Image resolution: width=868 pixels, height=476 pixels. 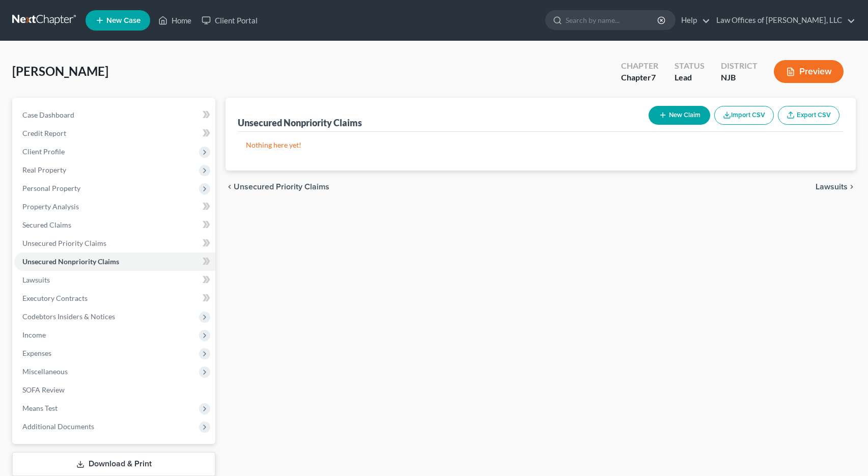 I want to click on a: Executory Contracts, so click(x=115, y=298).